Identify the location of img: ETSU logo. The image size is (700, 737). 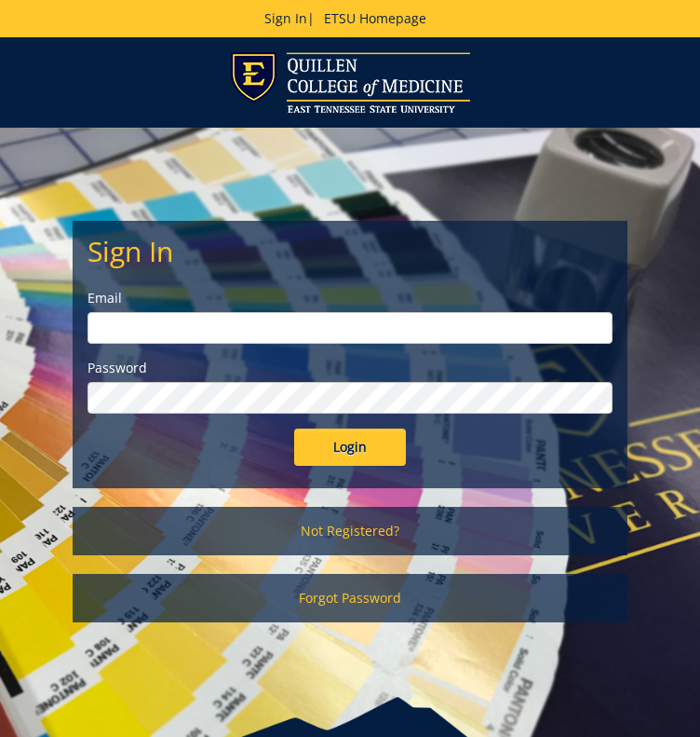
(350, 82).